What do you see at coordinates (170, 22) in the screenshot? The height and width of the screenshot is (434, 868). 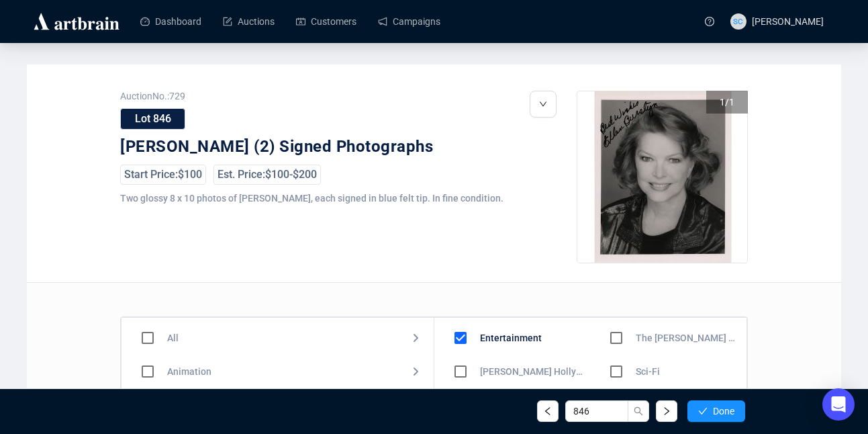 I see `a: Dashboard` at bounding box center [170, 22].